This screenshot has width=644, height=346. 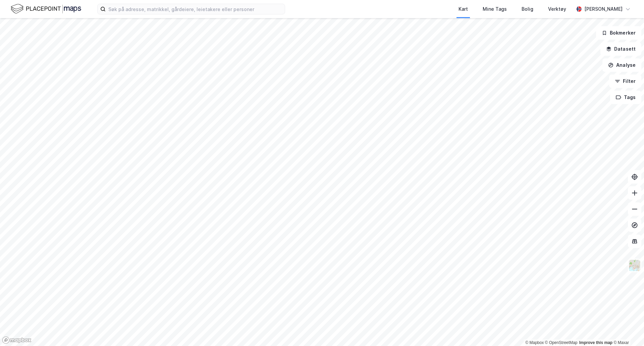 I want to click on button: Bokmerker, so click(x=618, y=33).